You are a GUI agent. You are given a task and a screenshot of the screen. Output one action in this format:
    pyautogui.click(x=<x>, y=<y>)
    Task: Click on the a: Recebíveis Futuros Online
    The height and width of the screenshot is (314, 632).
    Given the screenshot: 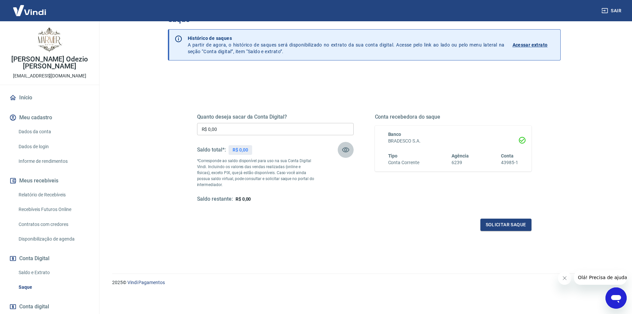 What is the action you would take?
    pyautogui.click(x=53, y=209)
    